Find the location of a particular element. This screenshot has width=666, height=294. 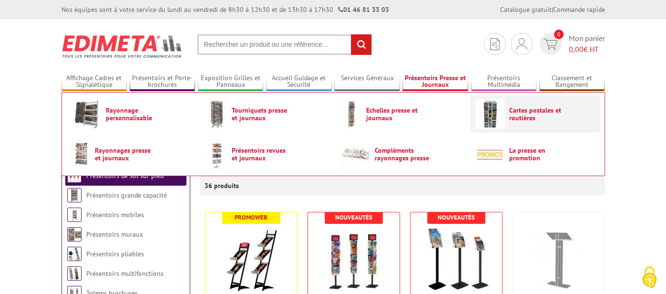

img: Cookies (modal window) is located at coordinates (649, 277).